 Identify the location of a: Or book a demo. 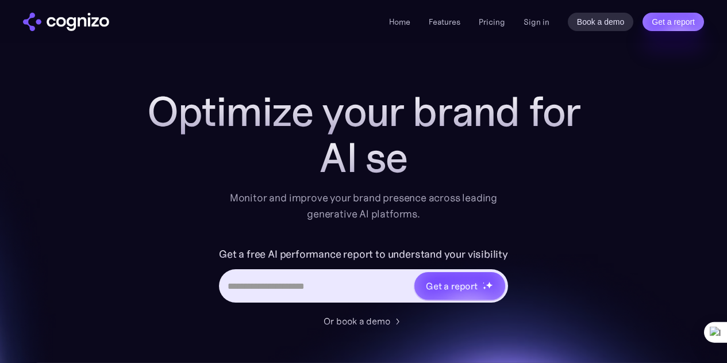
(364, 321).